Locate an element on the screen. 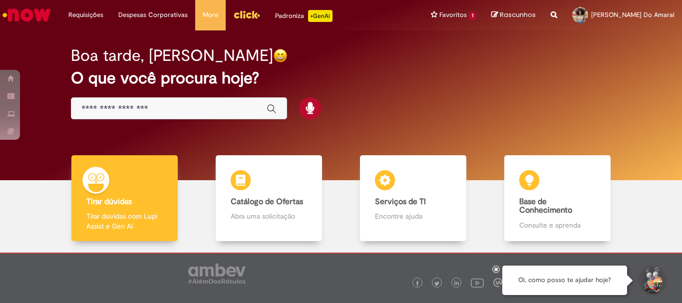  a: Base de Conhecimento Consulte e aprenda is located at coordinates (557, 198).